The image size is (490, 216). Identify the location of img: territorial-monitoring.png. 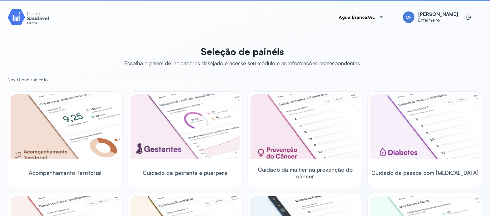
(65, 127).